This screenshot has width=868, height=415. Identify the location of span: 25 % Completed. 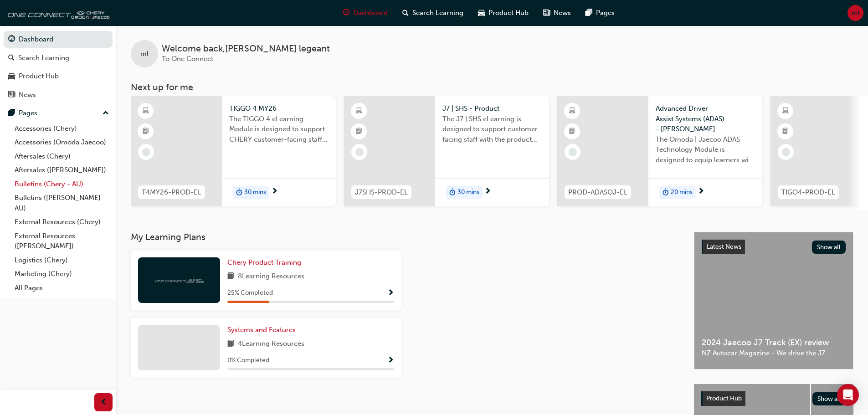
(250, 293).